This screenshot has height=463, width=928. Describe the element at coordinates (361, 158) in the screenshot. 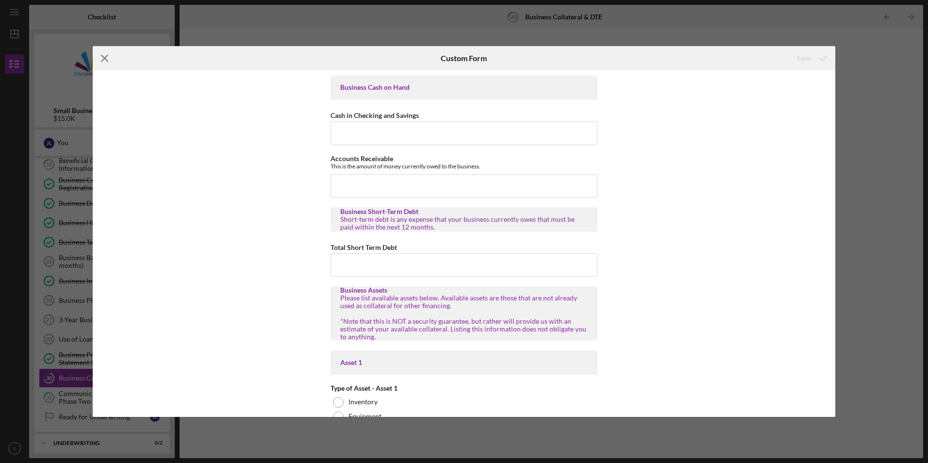

I see `label: Accounts Receivable` at that location.